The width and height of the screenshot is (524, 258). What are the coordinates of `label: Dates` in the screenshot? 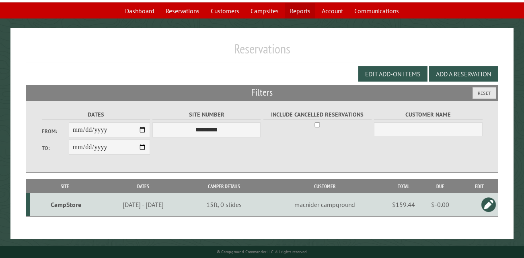 It's located at (96, 115).